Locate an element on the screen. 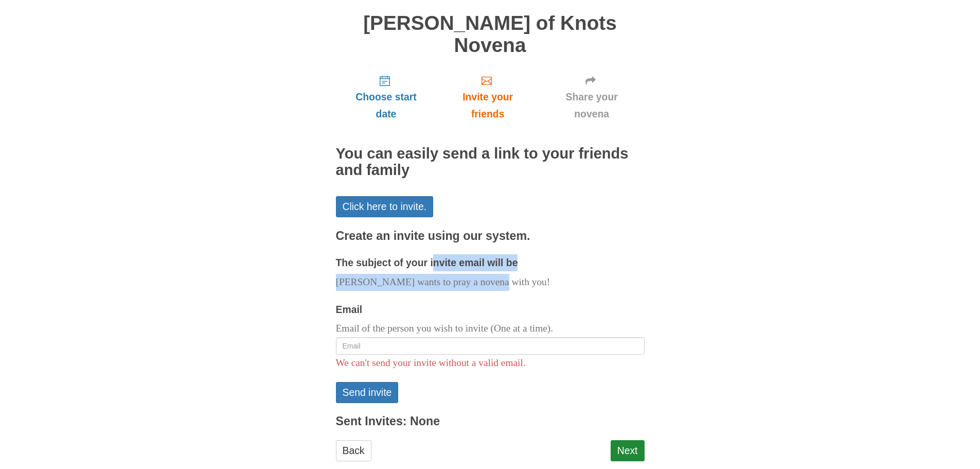  span: Share your novena is located at coordinates (591, 105).